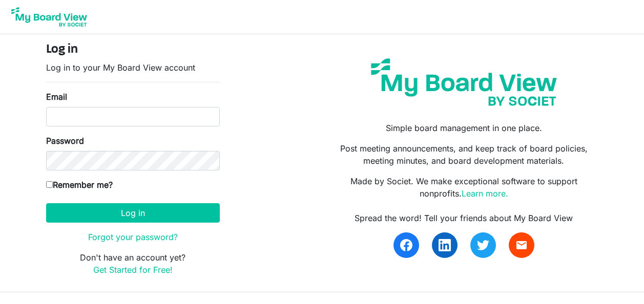 The height and width of the screenshot is (304, 644). Describe the element at coordinates (406, 245) in the screenshot. I see `img: facebook.svg` at that location.